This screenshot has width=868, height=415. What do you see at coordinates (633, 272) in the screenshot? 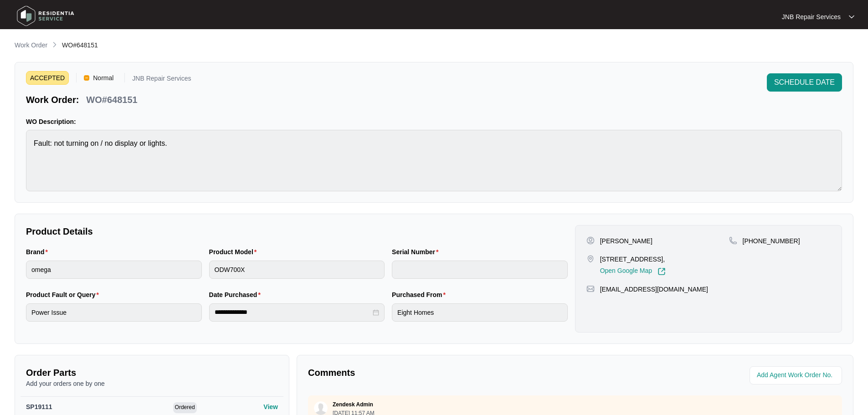
I see `a: Open Google Map` at bounding box center [633, 272].